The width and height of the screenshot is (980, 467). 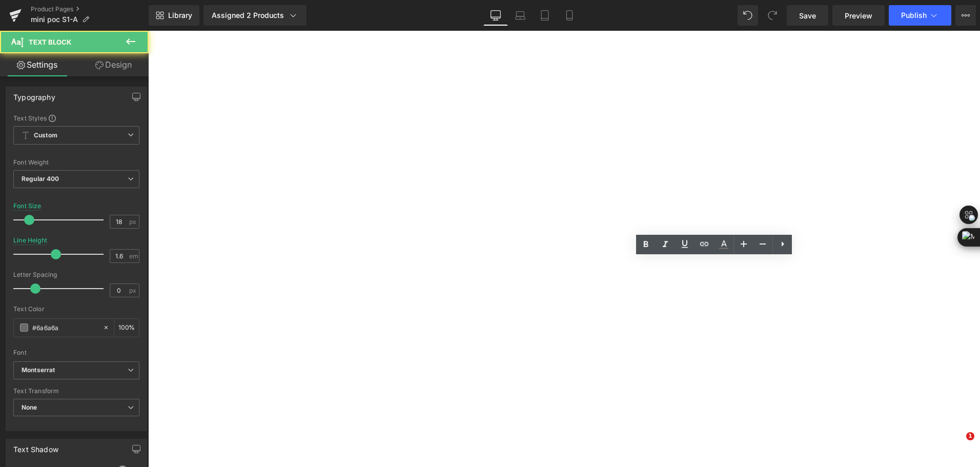 I want to click on span: Text Block, so click(x=50, y=42).